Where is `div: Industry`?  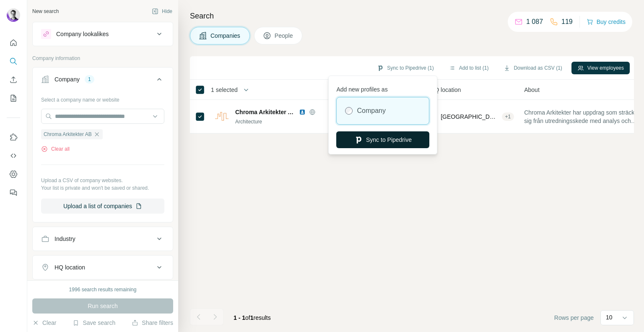
div: Industry is located at coordinates (65, 239).